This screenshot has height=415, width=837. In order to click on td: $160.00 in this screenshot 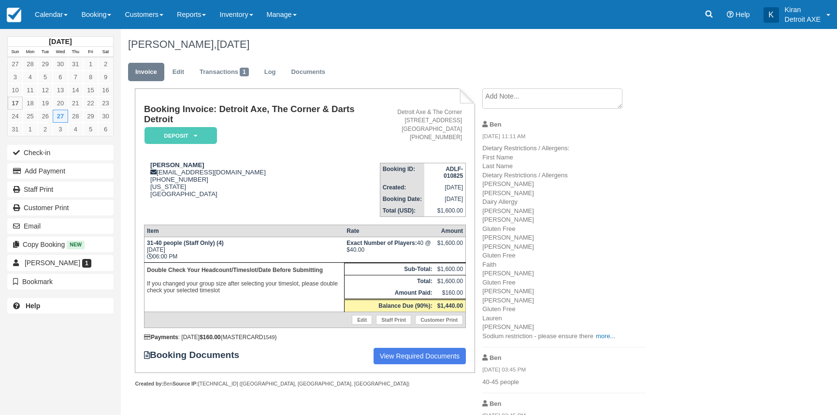, I will do `click(450, 293)`.